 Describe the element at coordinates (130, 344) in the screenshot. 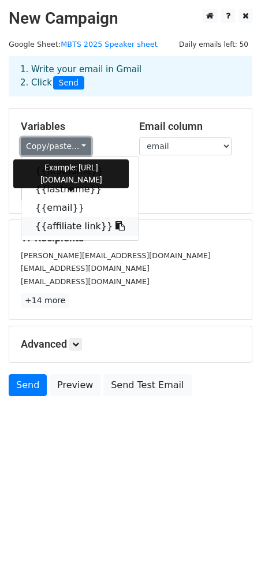

I see `h5: Advanced` at that location.